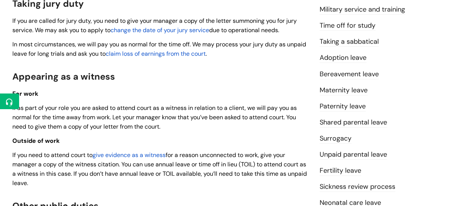  What do you see at coordinates (343, 58) in the screenshot?
I see `a: Adoption leave` at bounding box center [343, 58].